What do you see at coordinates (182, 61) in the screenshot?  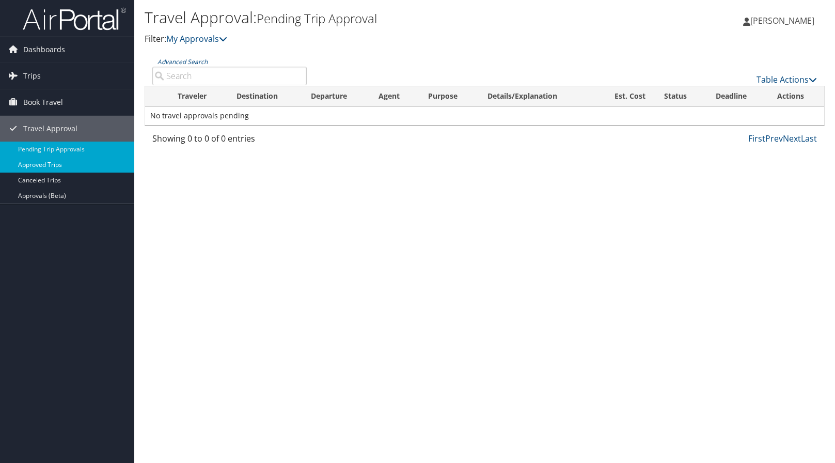 I see `a: Advanced Search` at bounding box center [182, 61].